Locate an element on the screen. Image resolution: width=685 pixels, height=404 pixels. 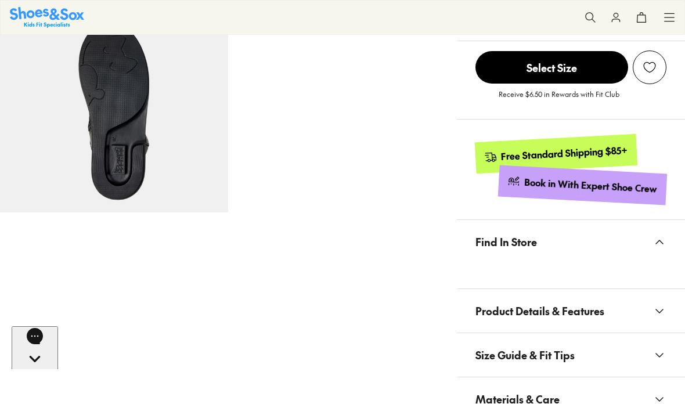
button: Size Guide & Fit Tips is located at coordinates (571, 355).